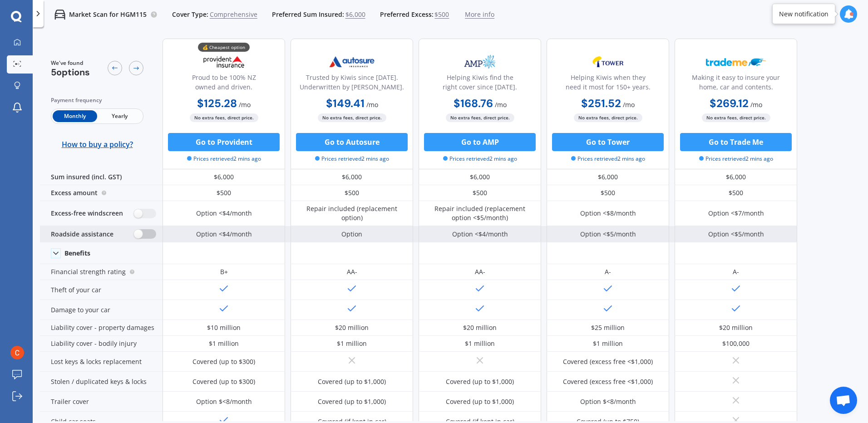 This screenshot has width=868, height=423. What do you see at coordinates (101, 177) in the screenshot?
I see `div: Sum insured (incl. GST)` at bounding box center [101, 177].